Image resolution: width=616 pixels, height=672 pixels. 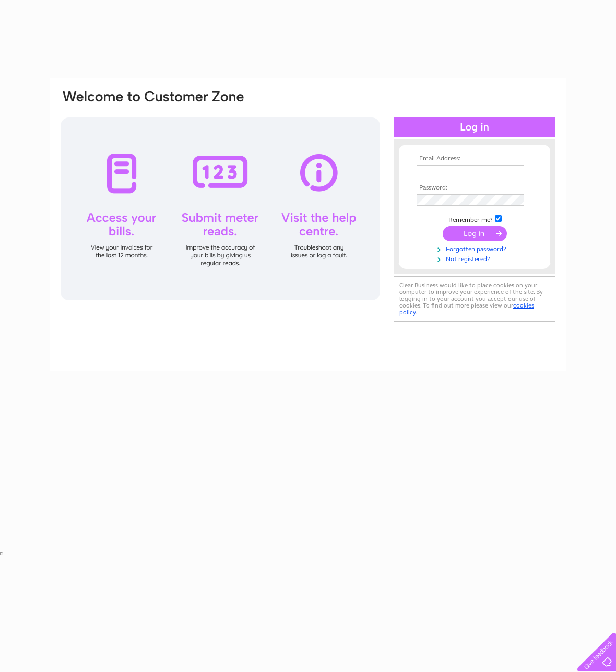 What do you see at coordinates (476, 258) in the screenshot?
I see `a: Not registered?` at bounding box center [476, 258].